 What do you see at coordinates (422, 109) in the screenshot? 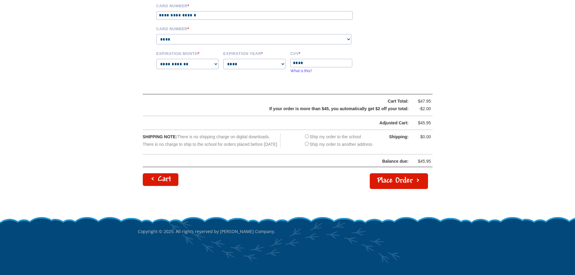
I see `div: -$2.00` at bounding box center [422, 109].